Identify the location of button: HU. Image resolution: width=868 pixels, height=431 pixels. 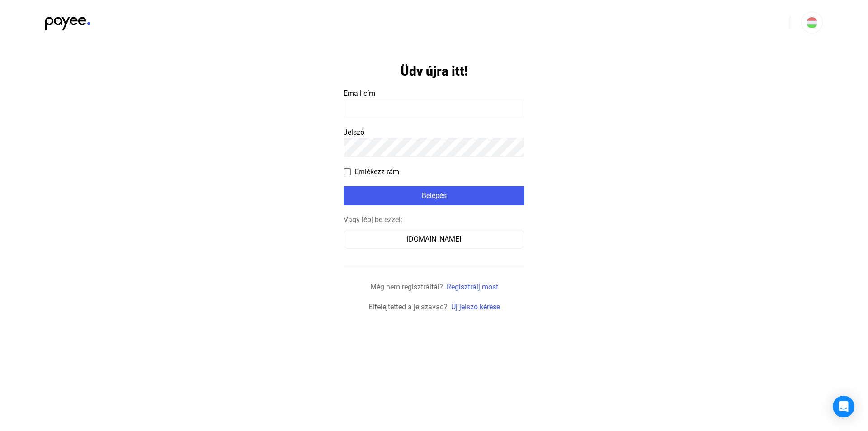
(812, 22).